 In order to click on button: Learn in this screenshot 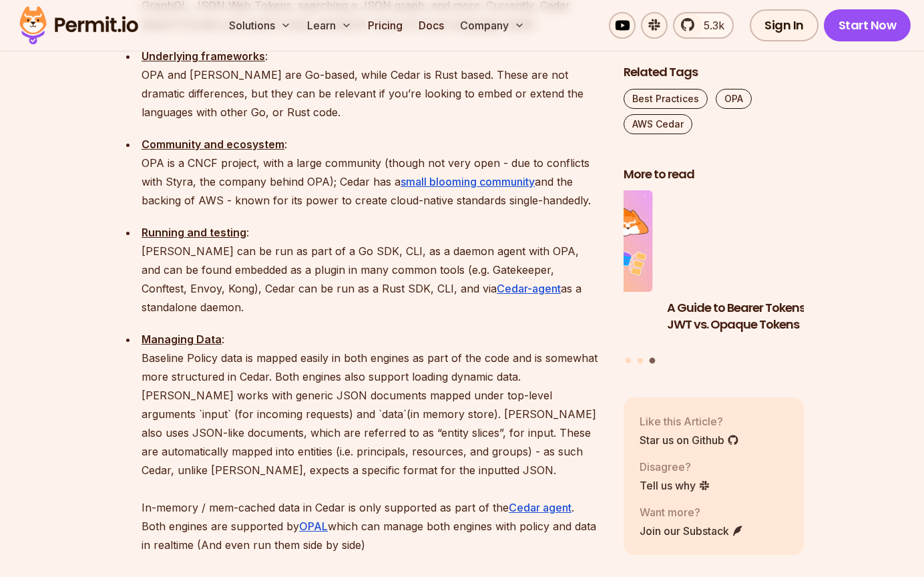, I will do `click(329, 26)`.